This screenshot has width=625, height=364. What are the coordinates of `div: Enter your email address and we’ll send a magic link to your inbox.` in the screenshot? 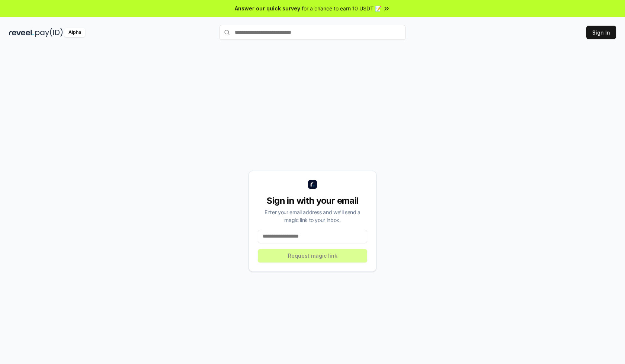 It's located at (312, 216).